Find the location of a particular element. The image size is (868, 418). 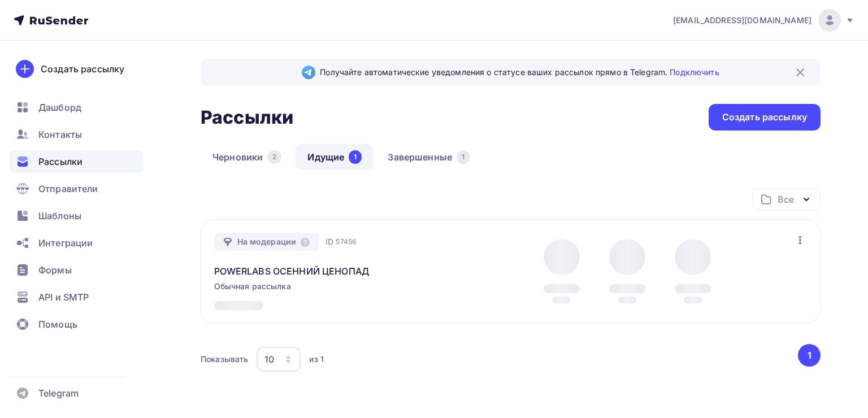

a: Завершенные1 is located at coordinates (428, 157).